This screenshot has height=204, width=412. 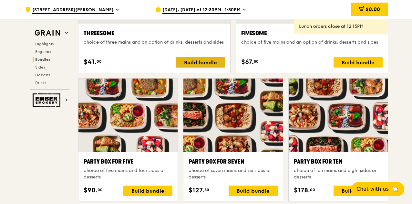 What do you see at coordinates (338, 161) in the screenshot?
I see `div: Party Box for Ten` at bounding box center [338, 161].